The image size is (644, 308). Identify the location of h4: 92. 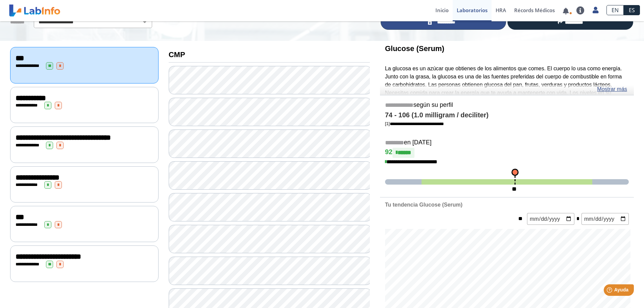
(507, 153).